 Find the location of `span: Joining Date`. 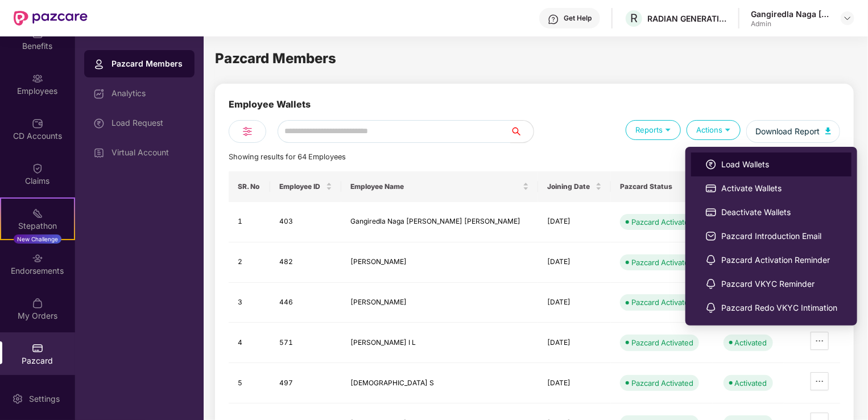

span: Joining Date is located at coordinates (570, 187).